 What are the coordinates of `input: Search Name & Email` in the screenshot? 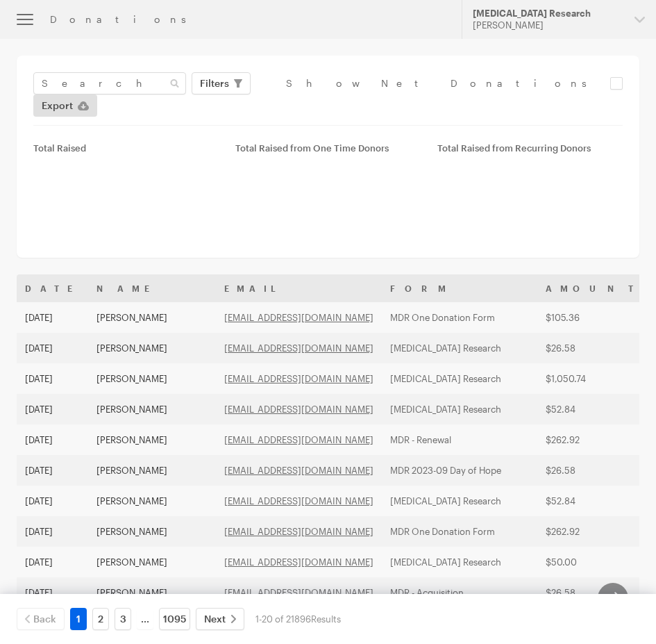 It's located at (110, 84).